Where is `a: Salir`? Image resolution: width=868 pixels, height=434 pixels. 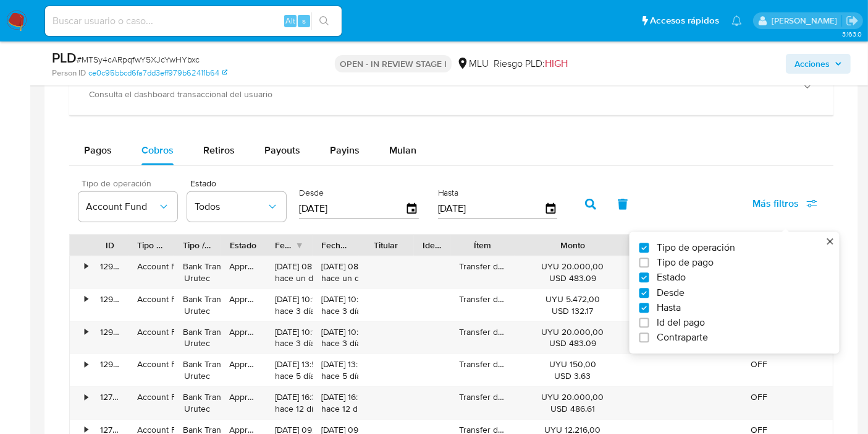 a: Salir is located at coordinates (852, 21).